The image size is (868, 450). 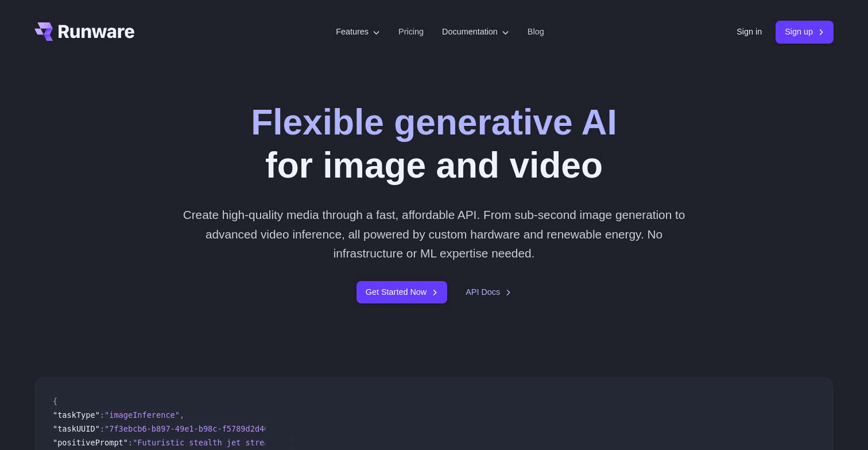 What do you see at coordinates (475, 31) in the screenshot?
I see `label: Documentation` at bounding box center [475, 31].